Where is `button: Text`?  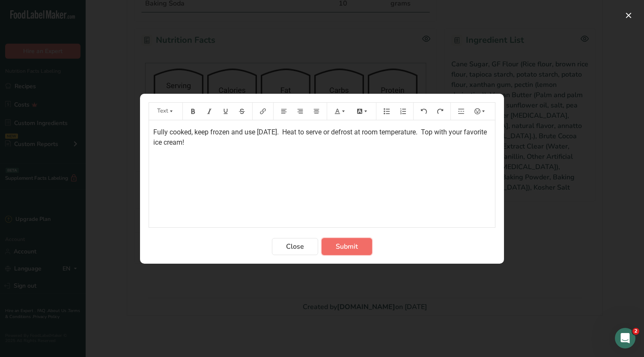
button: Text is located at coordinates (166, 111).